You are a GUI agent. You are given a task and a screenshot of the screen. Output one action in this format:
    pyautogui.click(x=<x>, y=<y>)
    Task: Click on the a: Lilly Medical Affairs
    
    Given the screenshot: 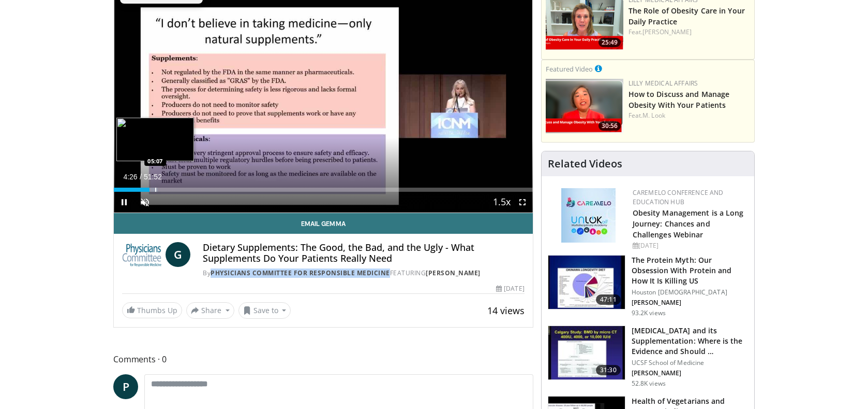 What is the action you would take?
    pyautogui.click(x=663, y=83)
    